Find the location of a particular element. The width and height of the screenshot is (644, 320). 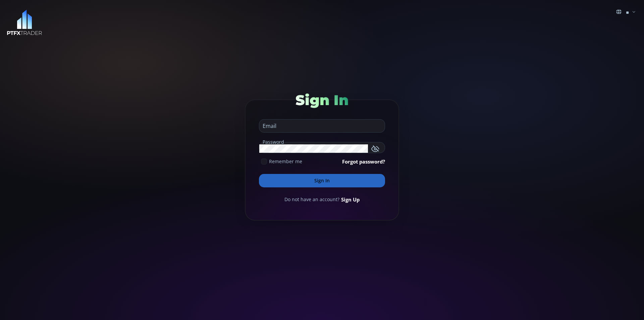

span: Remember me is located at coordinates (285, 161).